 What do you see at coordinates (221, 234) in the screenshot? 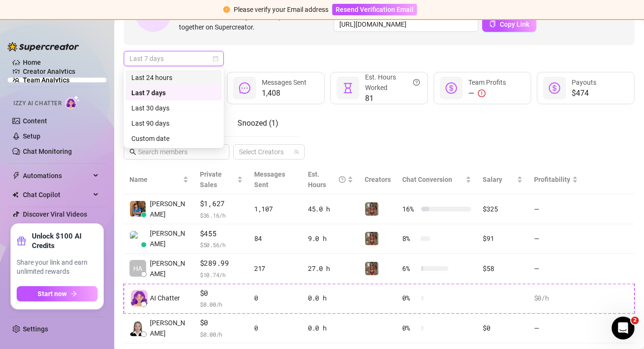
I see `span: $455` at bounding box center [221, 234].